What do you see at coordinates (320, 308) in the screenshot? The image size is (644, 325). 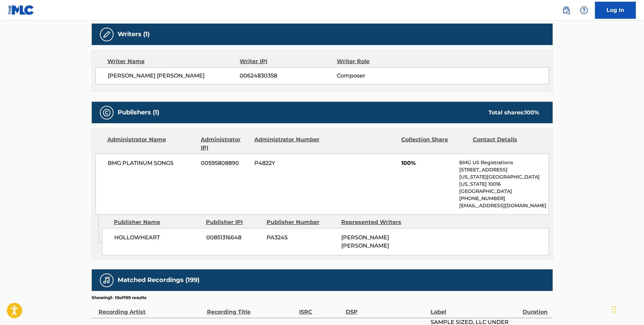 I see `div: ISRC` at bounding box center [320, 308].